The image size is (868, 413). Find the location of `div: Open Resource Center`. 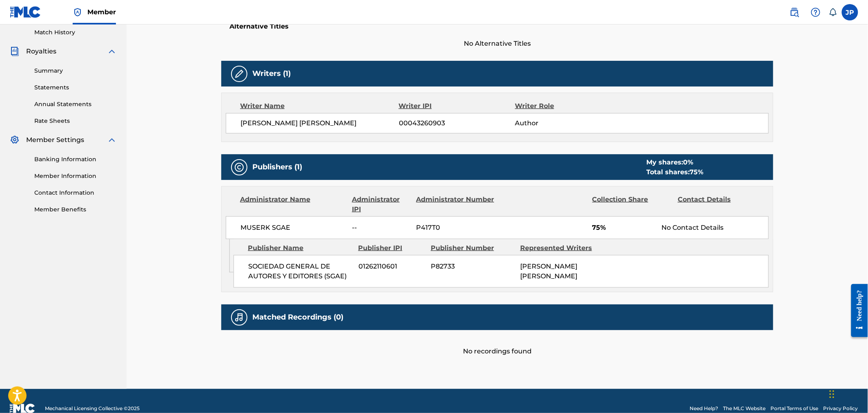

div: Open Resource Center is located at coordinates (14, 33).